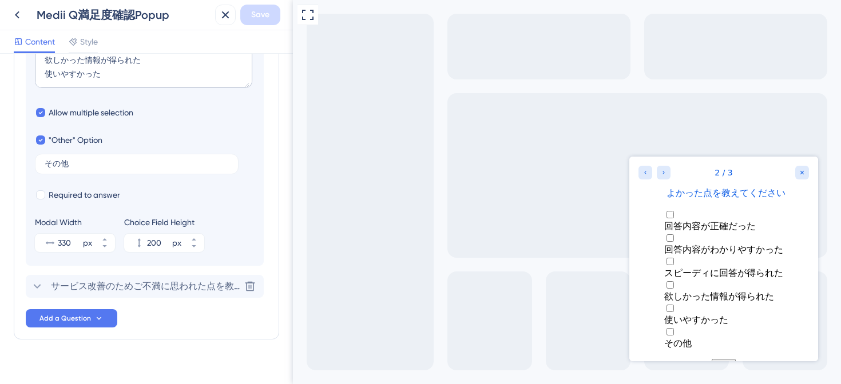 The image size is (841, 384). What do you see at coordinates (94, 209) in the screenshot?
I see `button: 次へ` at bounding box center [94, 209].